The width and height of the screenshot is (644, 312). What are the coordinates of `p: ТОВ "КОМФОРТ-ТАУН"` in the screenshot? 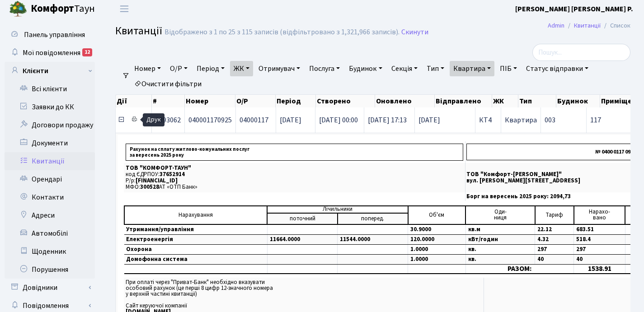 It's located at (294, 168).